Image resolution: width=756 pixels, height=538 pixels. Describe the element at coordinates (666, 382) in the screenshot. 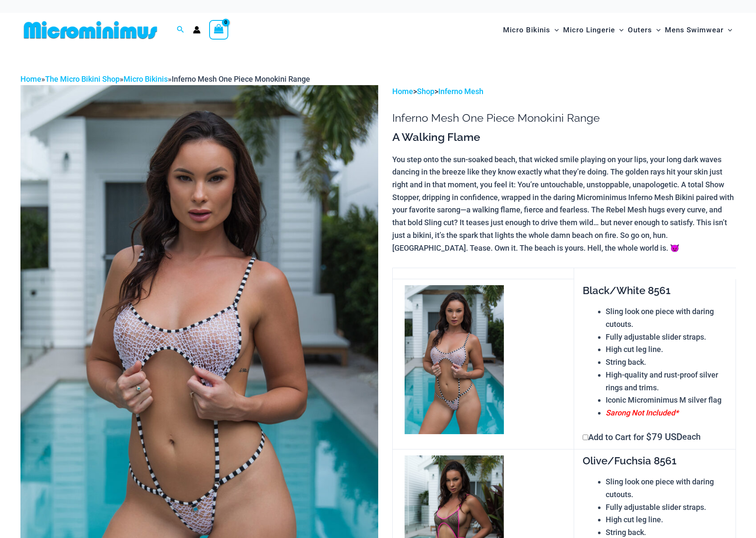

I see `li: High-quality and rust-proof silver rings and trims.` at that location.